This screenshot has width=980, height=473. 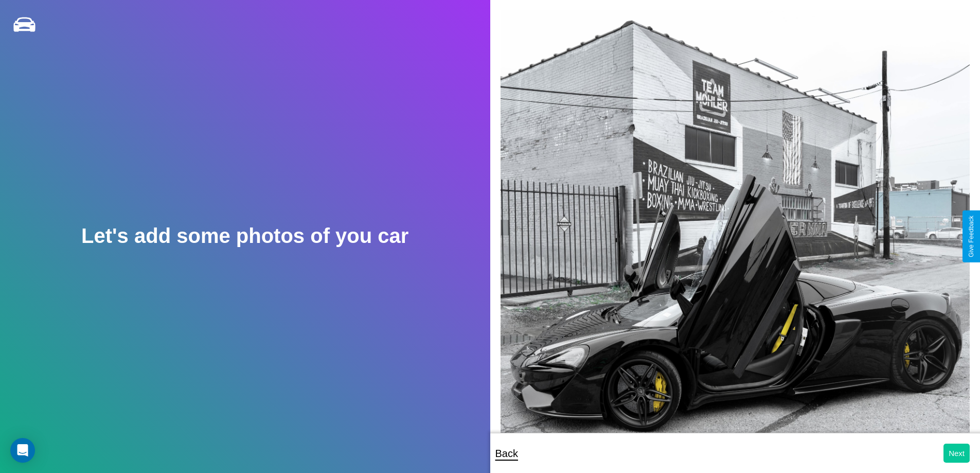 I want to click on img: posted, so click(x=735, y=231).